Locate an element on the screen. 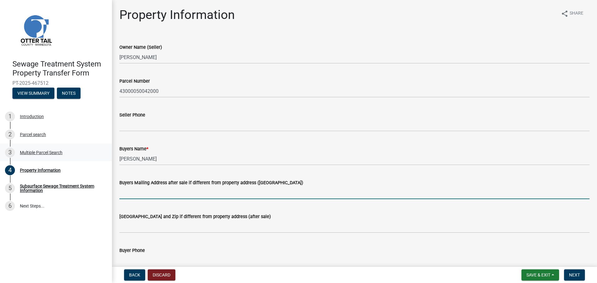 The width and height of the screenshot is (597, 283). label: Buyer Phone is located at coordinates (132, 251).